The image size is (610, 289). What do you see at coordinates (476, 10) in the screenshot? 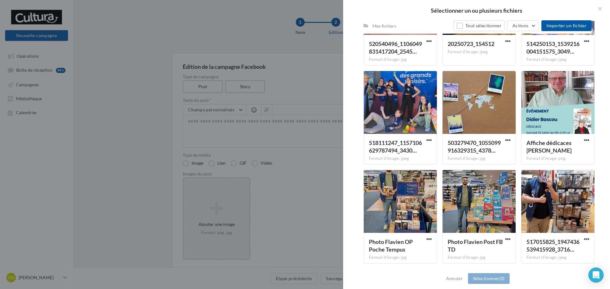
I see `h2: Sélectionner un ou plusieurs fichiers` at bounding box center [476, 10].